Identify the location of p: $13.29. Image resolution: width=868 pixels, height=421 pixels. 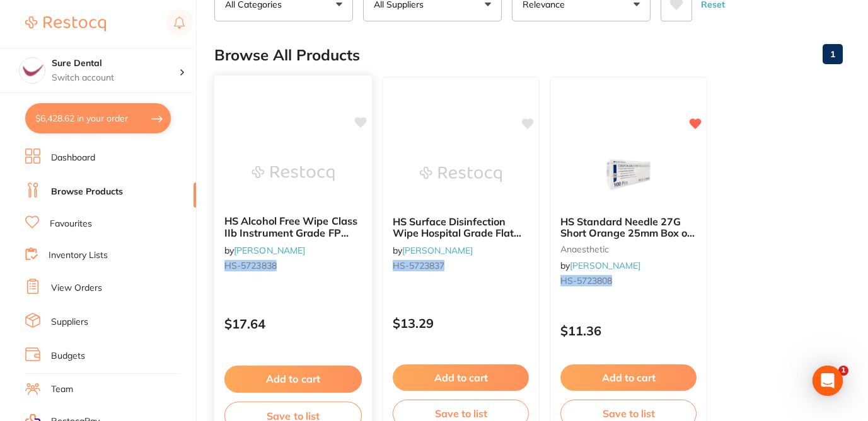
(461, 323).